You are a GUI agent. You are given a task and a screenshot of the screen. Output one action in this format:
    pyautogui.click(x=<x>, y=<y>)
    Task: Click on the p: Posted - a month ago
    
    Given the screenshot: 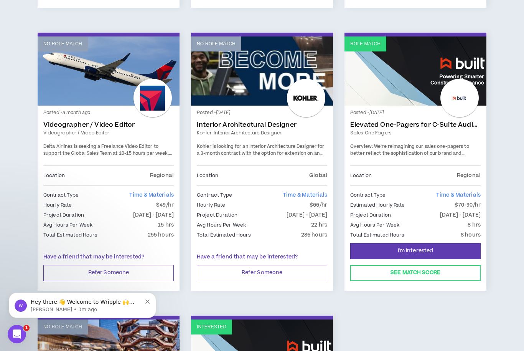 What is the action you would take?
    pyautogui.click(x=109, y=113)
    